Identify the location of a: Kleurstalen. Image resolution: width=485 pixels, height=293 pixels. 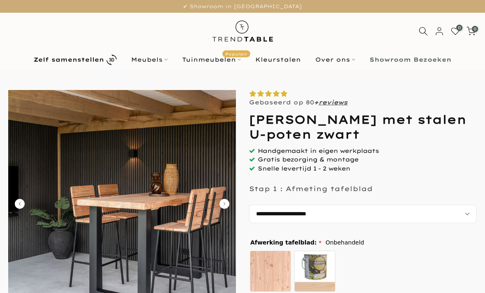
(278, 60).